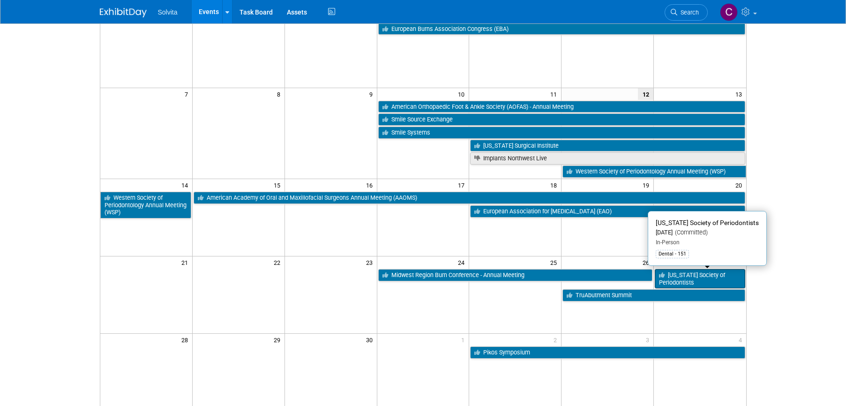 The image size is (846, 406). What do you see at coordinates (647, 262) in the screenshot?
I see `span: 26` at bounding box center [647, 262].